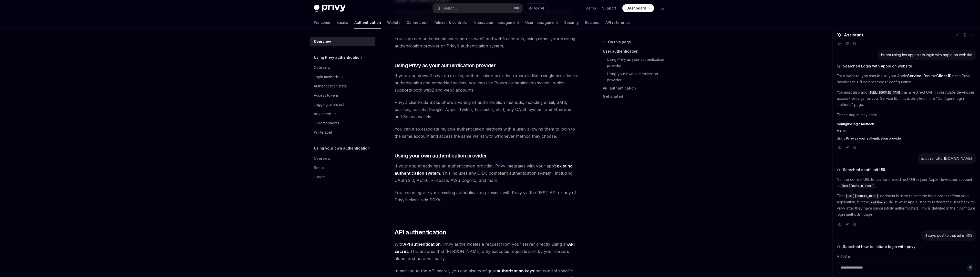  I want to click on p: No, the correct URL to use for the redirect URI in your Apple developer account is ., so click(906, 183).